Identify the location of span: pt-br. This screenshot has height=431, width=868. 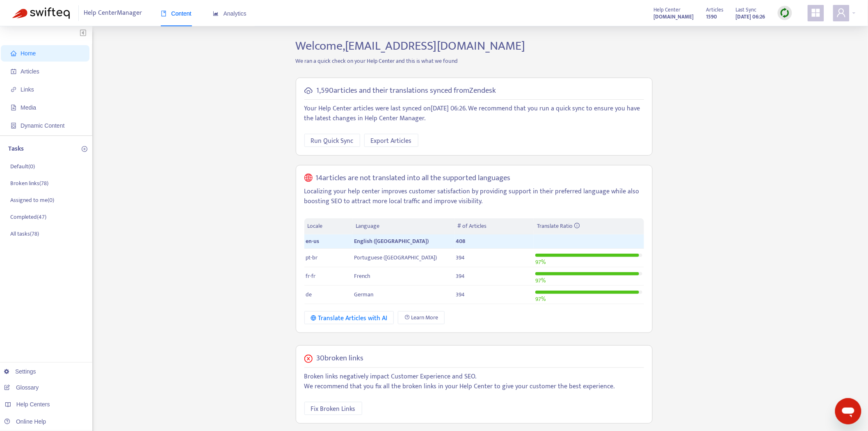
(312, 257).